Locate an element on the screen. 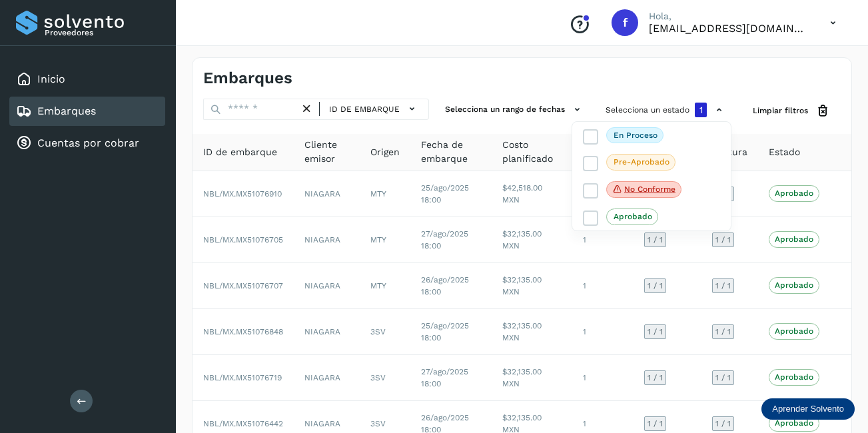 The height and width of the screenshot is (433, 868). p: En proceso is located at coordinates (636, 135).